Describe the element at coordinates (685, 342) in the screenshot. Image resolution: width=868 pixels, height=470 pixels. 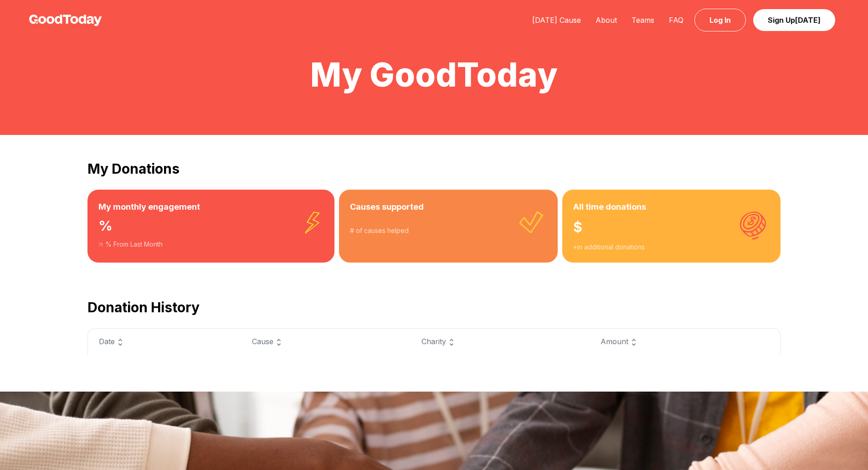
I see `div: Amount` at that location.